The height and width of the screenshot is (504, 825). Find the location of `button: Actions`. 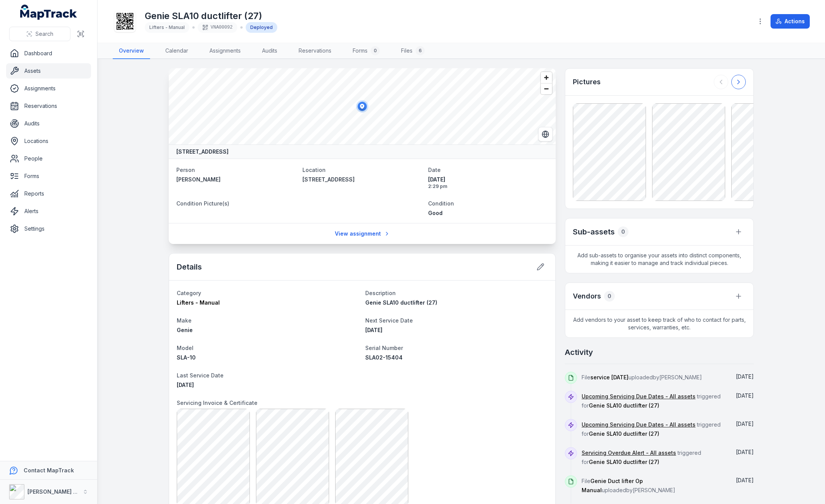

button: Actions is located at coordinates (790, 21).